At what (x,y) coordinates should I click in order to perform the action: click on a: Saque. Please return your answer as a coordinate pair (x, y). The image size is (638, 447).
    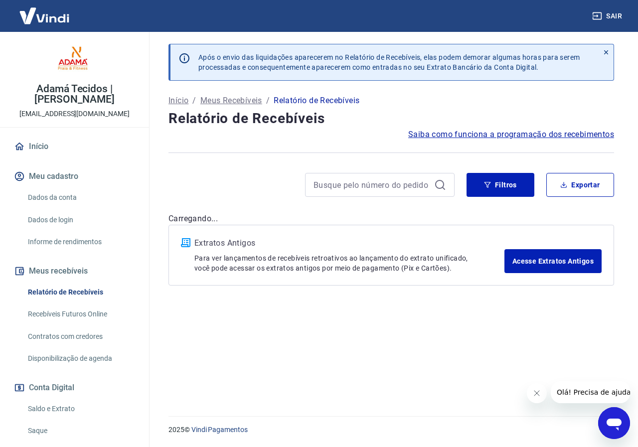
    Looking at the image, I should click on (80, 430).